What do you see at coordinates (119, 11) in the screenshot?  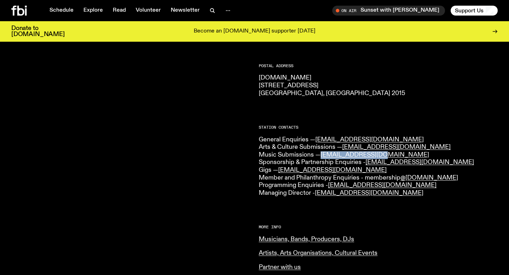 I see `a: Read` at bounding box center [119, 11].